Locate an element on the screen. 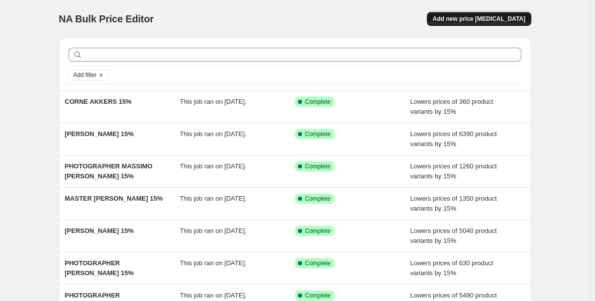  span: NA Bulk Price Editor is located at coordinates (106, 19).